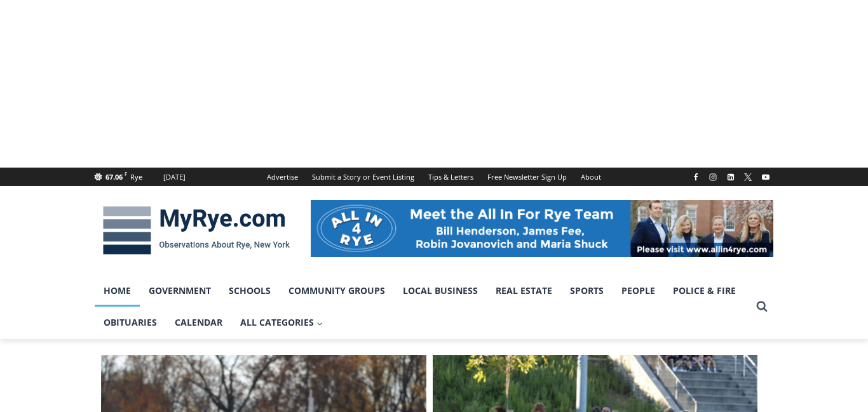  I want to click on a: All in for Rye, so click(542, 229).